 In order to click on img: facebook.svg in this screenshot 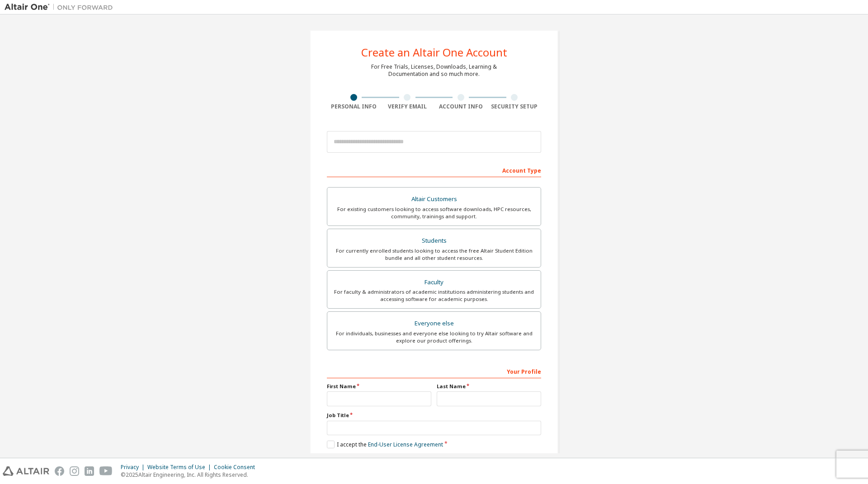, I will do `click(59, 471)`.